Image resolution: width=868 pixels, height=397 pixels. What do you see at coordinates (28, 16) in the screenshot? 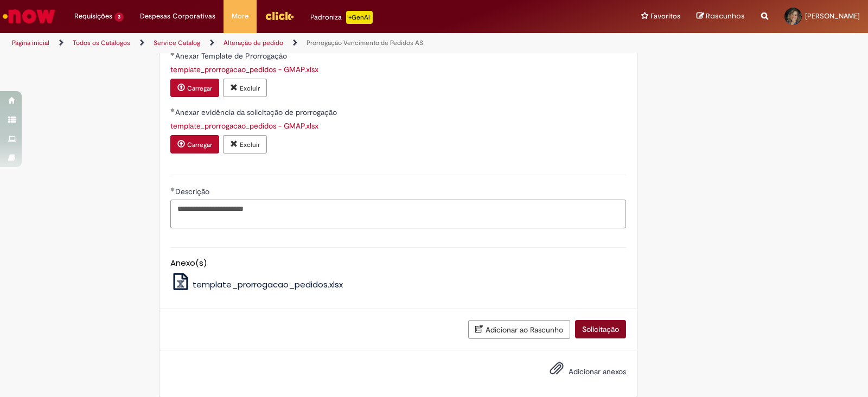
I see `img: ServiceNow` at bounding box center [28, 16].